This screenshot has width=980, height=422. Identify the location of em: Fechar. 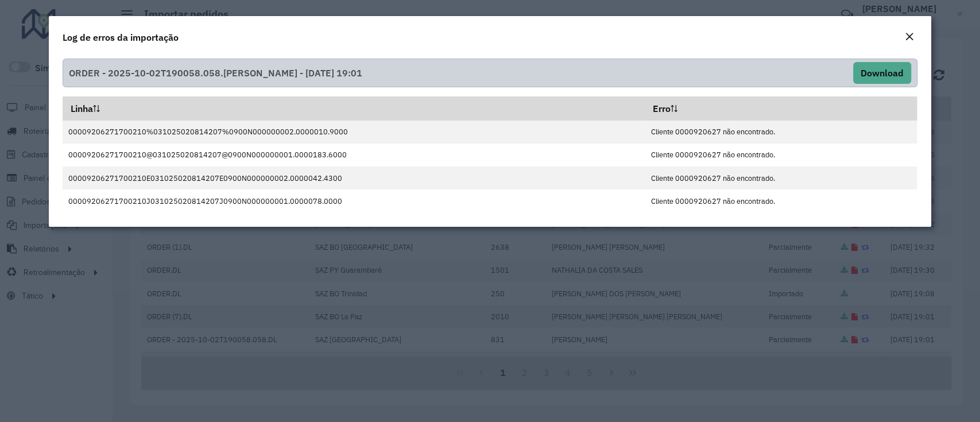
(909, 37).